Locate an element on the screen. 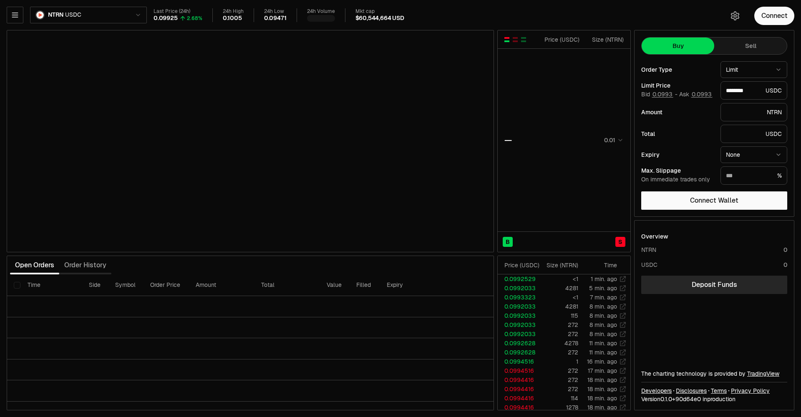  td: 0.0994516 is located at coordinates (519, 371).